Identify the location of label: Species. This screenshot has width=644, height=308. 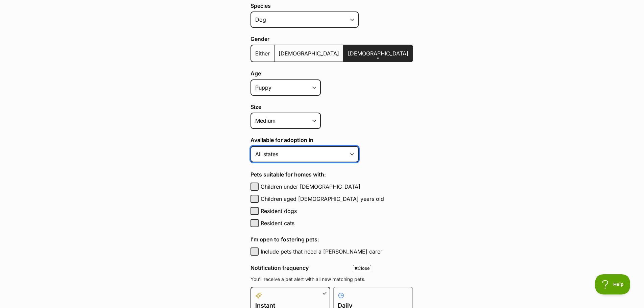
(332, 6).